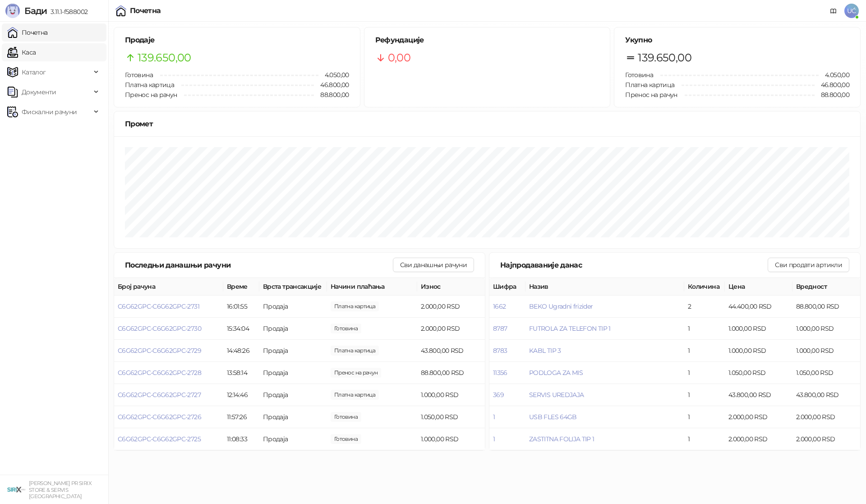 This screenshot has width=866, height=504. I want to click on span: C6G62GPC-C6G62GPC-2729, so click(159, 350).